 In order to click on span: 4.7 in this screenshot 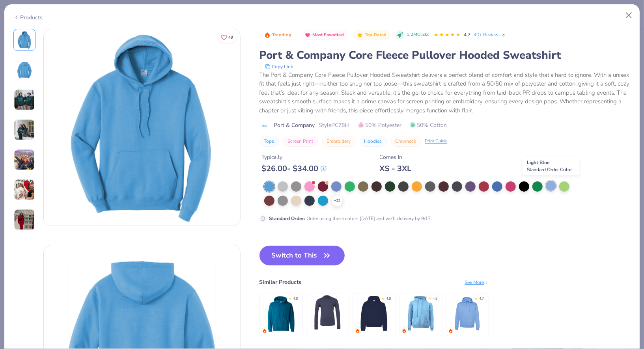, I will do `click(467, 34)`.